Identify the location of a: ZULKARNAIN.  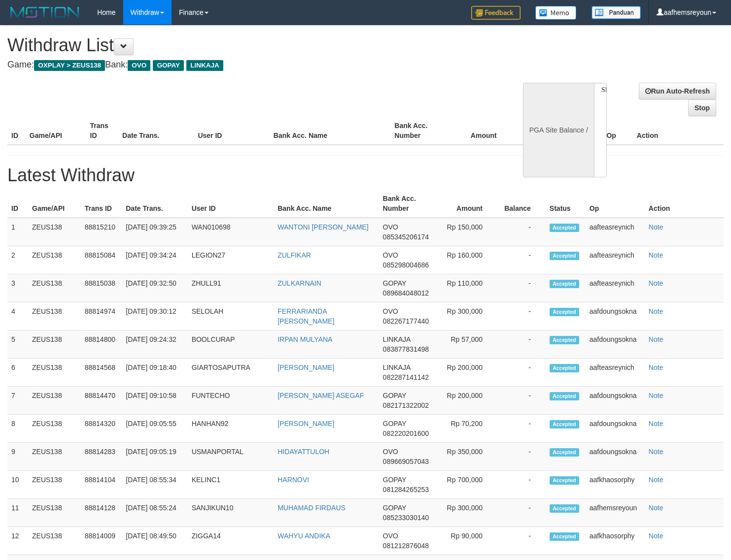
(299, 283).